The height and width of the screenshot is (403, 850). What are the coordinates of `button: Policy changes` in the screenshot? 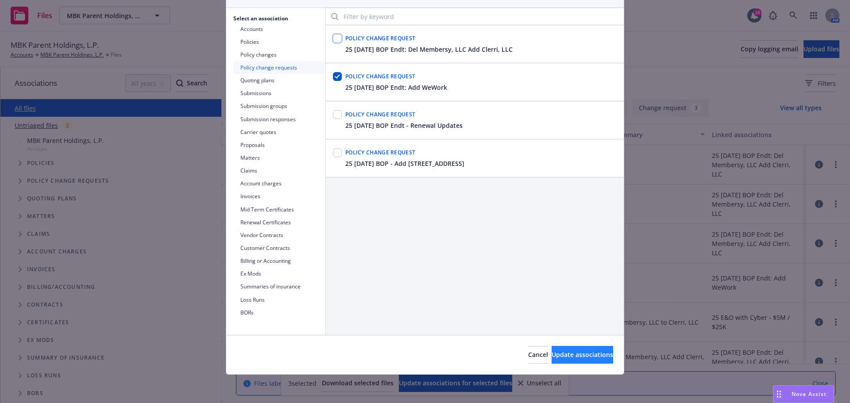 It's located at (279, 54).